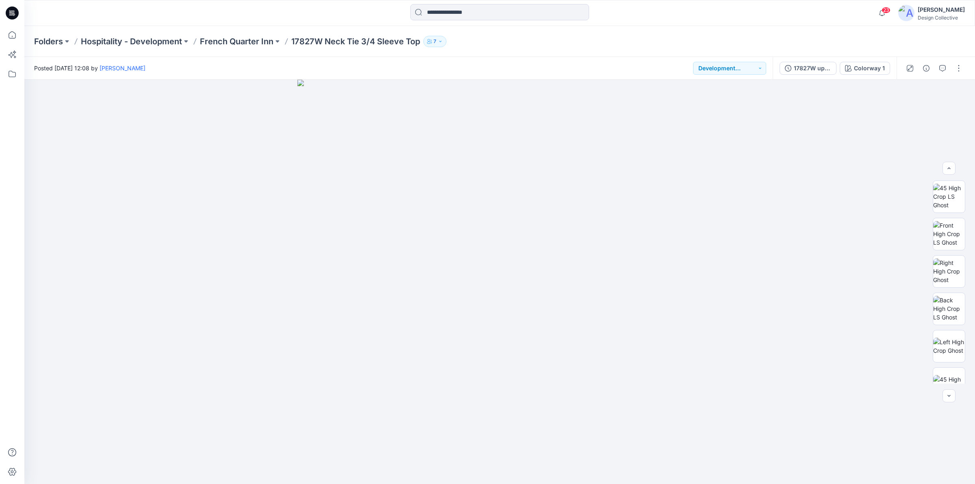  What do you see at coordinates (886, 10) in the screenshot?
I see `span: 23` at bounding box center [886, 10].